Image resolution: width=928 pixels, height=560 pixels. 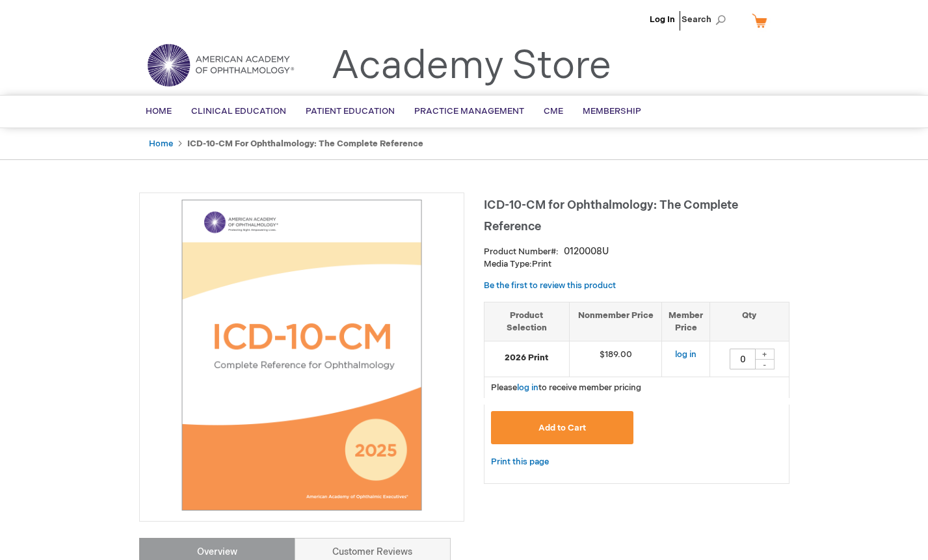 What do you see at coordinates (350, 112) in the screenshot?
I see `span: Patient Education` at bounding box center [350, 112].